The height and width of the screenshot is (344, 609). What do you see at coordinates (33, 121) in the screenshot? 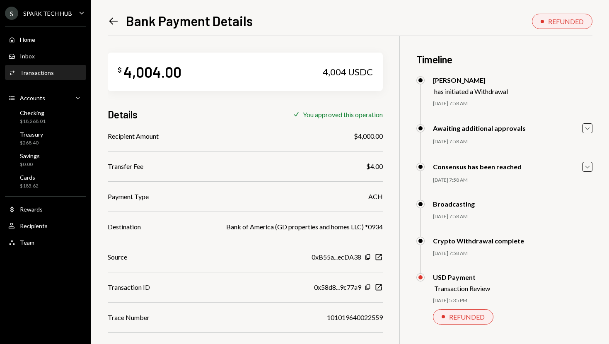
I see `div: $18,268.01` at bounding box center [33, 121].